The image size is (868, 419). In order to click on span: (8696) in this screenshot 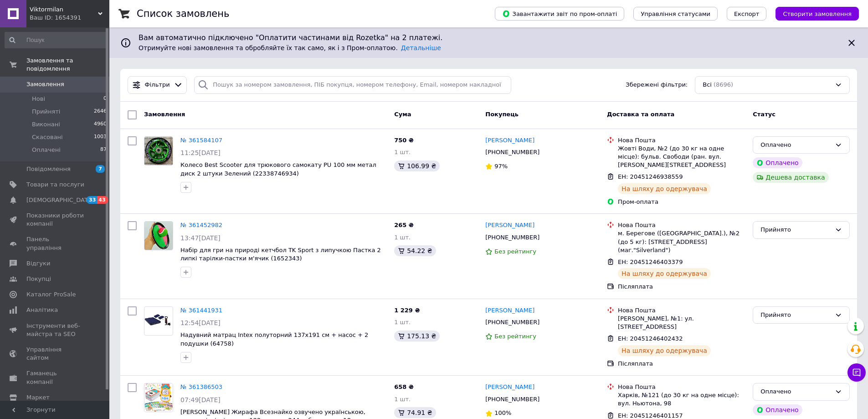, I will do `click(723, 85)`.